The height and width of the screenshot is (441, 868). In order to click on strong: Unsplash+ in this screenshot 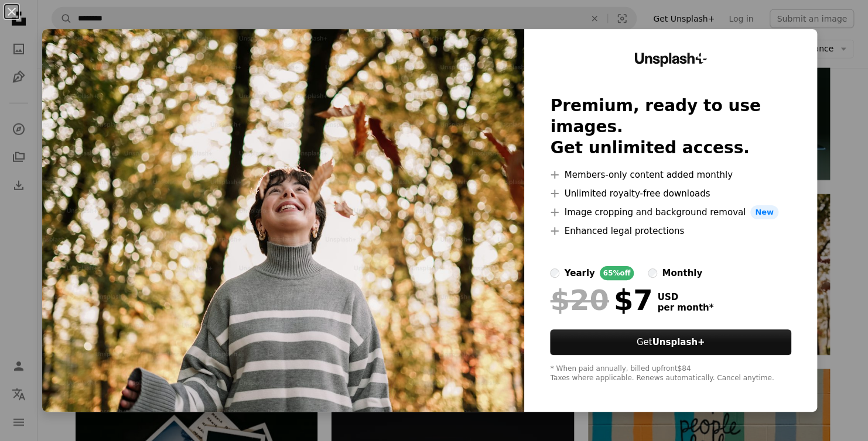, I will do `click(678, 343)`.